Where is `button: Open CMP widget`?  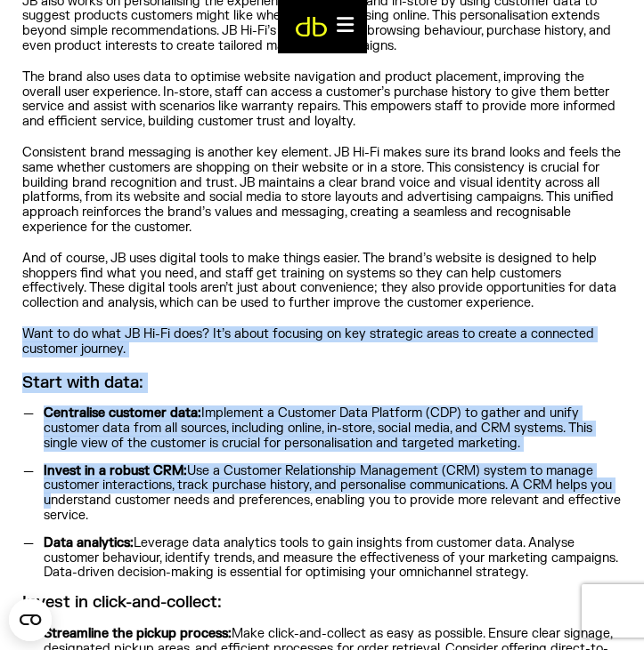
button: Open CMP widget is located at coordinates (30, 620).